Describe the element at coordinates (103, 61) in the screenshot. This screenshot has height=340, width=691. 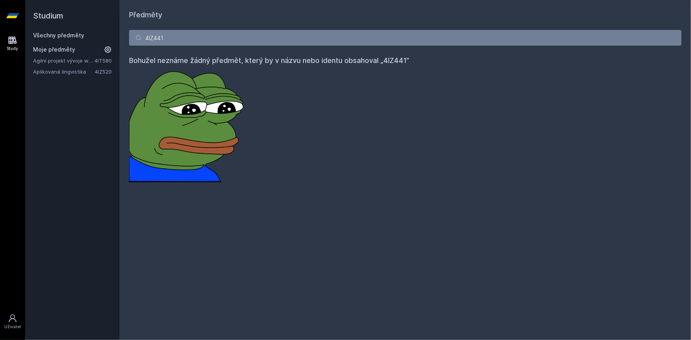
I see `a: 4IT580` at that location.